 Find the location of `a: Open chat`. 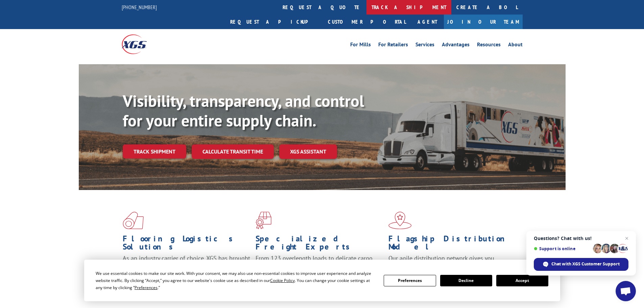

a: Open chat is located at coordinates (626, 291).